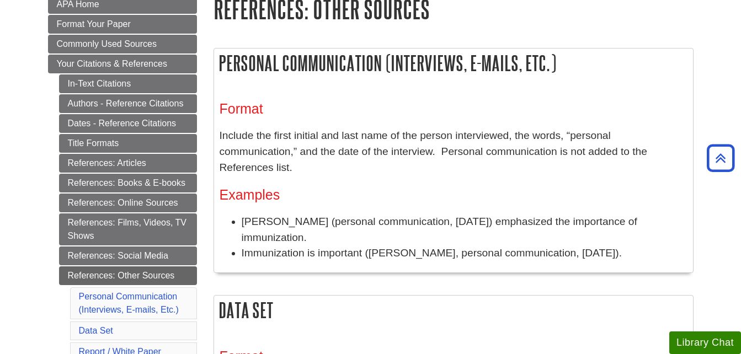  I want to click on h3: Format, so click(453, 109).